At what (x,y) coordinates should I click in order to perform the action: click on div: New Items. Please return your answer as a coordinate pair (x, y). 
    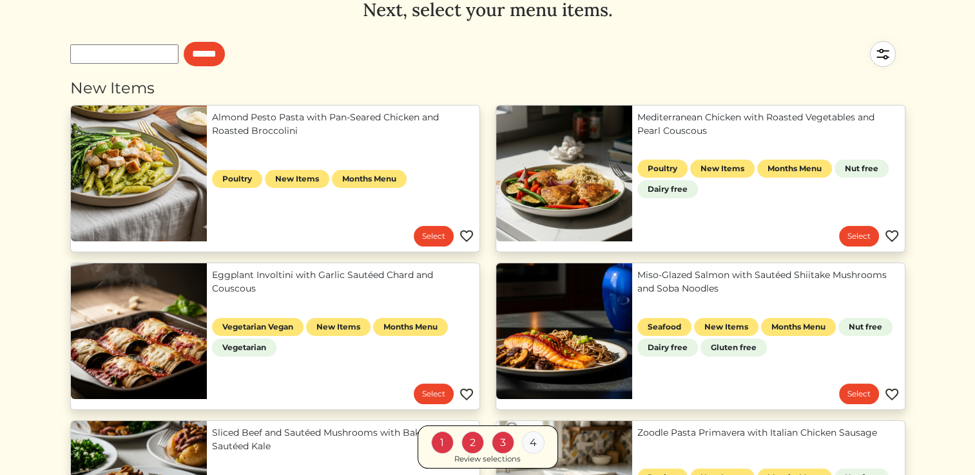
    Looking at the image, I should click on (488, 88).